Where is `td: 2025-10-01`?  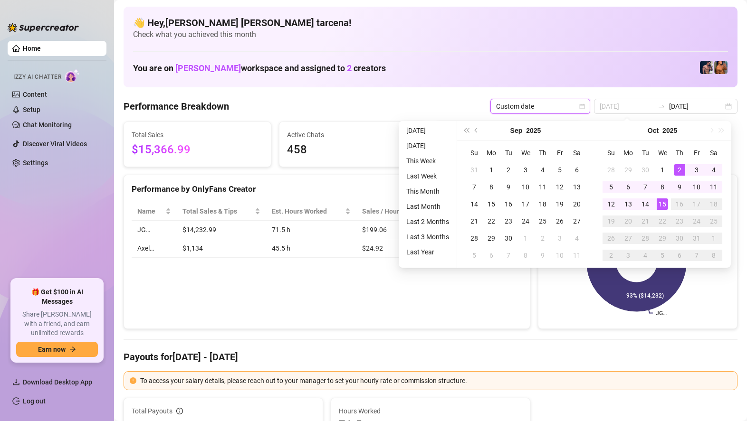
td: 2025-10-01 is located at coordinates (662, 170).